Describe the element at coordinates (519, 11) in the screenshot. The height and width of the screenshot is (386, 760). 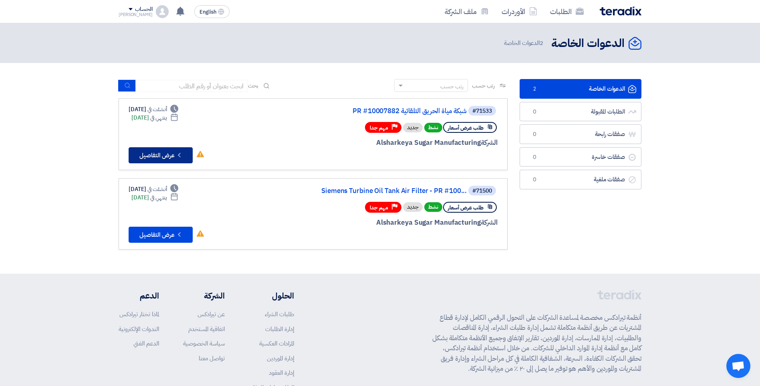
I see `a: الأوردرات` at that location.